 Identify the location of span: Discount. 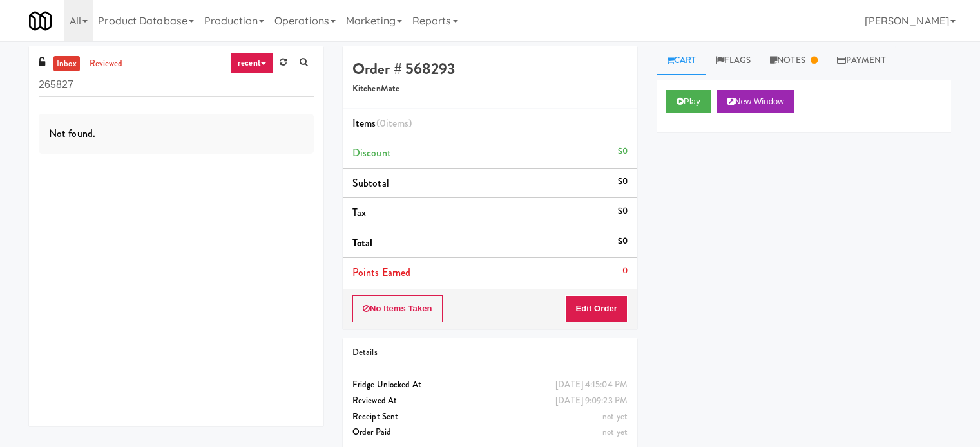
(371, 153).